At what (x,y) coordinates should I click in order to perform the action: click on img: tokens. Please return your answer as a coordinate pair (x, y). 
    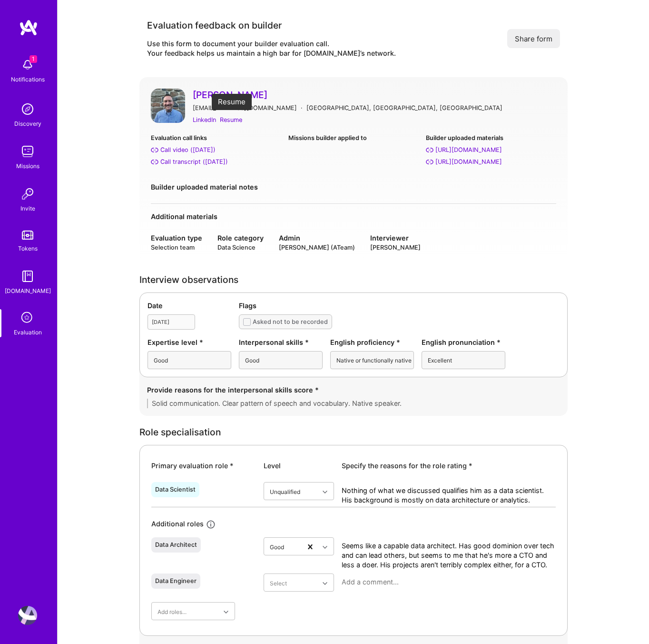
    Looking at the image, I should click on (28, 235).